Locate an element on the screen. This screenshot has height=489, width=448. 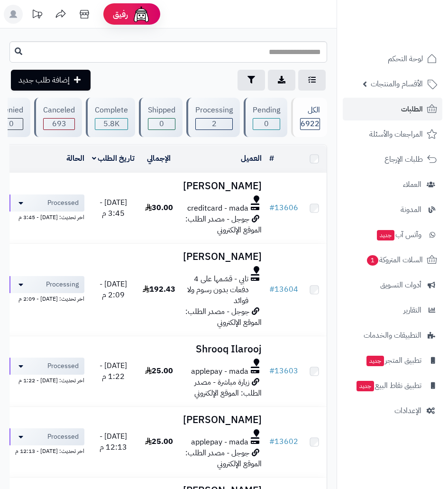
span: تطبيق المتجر is located at coordinates (393, 360).